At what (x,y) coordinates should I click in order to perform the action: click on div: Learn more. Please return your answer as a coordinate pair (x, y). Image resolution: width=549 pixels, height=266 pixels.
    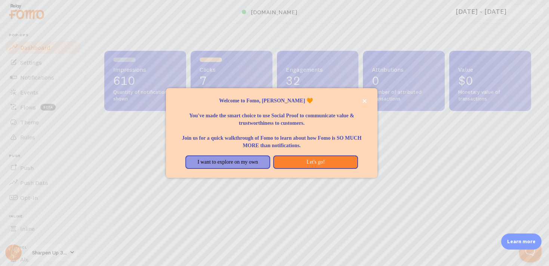
    Looking at the image, I should click on (521, 241).